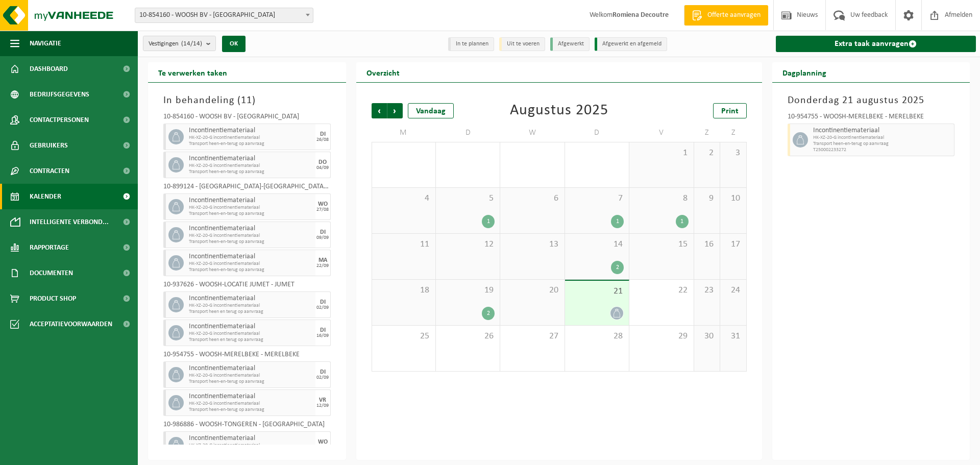 The width and height of the screenshot is (980, 465). Describe the element at coordinates (404, 337) in the screenshot. I see `span: 25` at that location.